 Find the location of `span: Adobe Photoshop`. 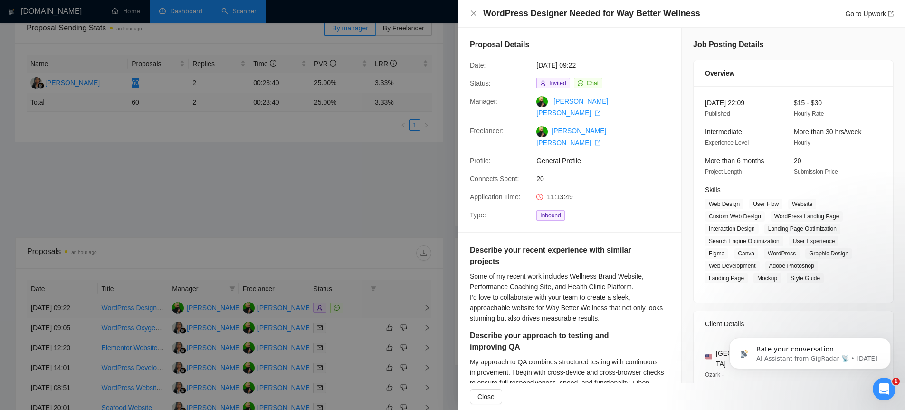

span: Adobe Photoshop is located at coordinates (792, 266).